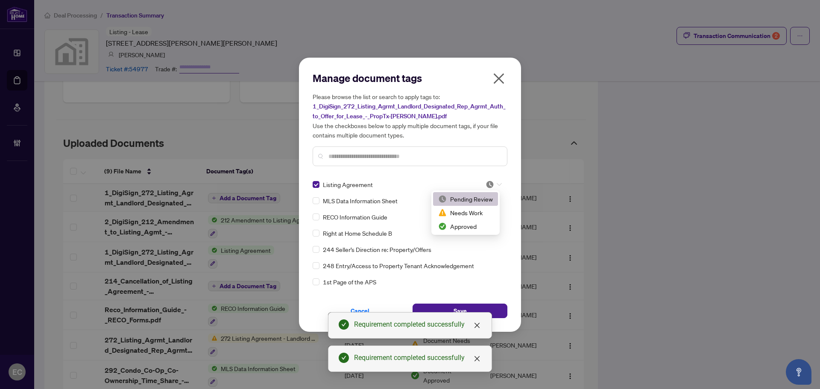 The image size is (820, 389). What do you see at coordinates (398, 266) in the screenshot?
I see `span: 248 Entry/Access to Property Tenant Acknowledgement` at bounding box center [398, 266].